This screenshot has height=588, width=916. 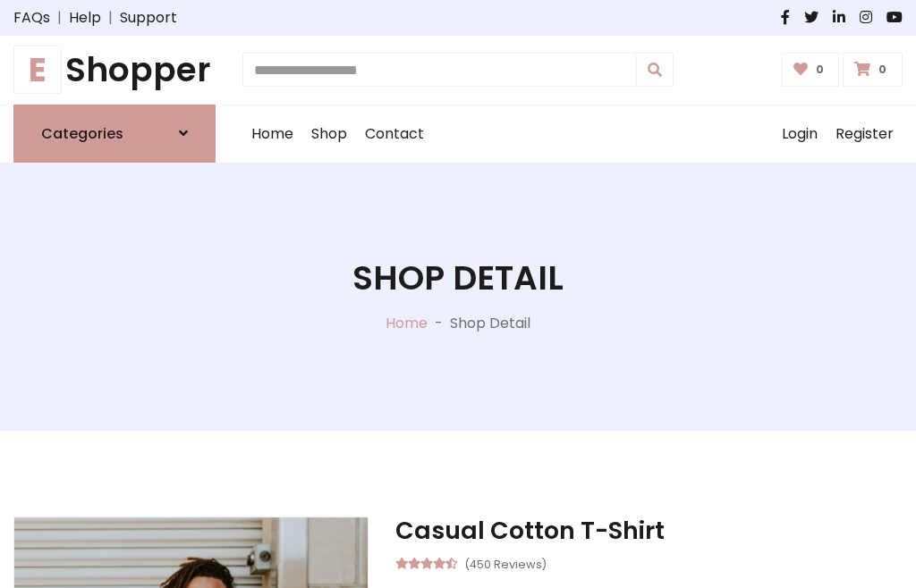 I want to click on h1: Shop Detail, so click(x=458, y=278).